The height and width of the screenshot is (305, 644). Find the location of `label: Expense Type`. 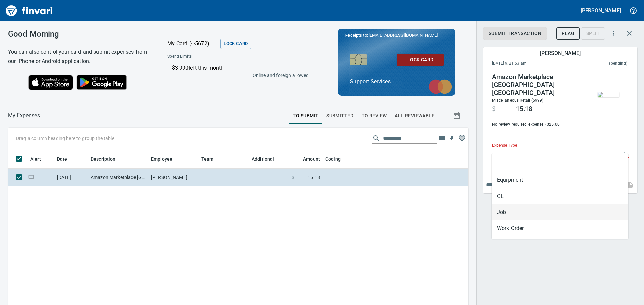

label: Expense Type is located at coordinates (505, 146).